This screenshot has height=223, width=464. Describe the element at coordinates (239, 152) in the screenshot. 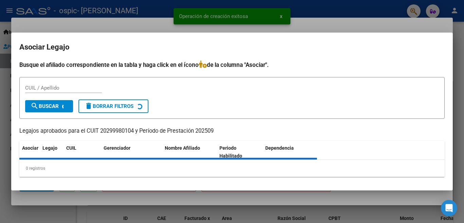

I see `datatable-header-cell: Periodo Habilitado` at that location.